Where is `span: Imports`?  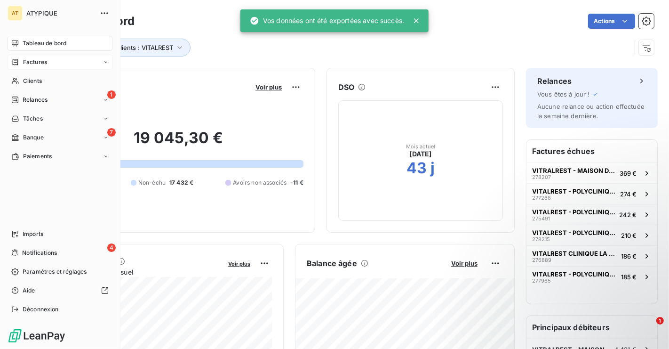
span: Imports is located at coordinates (33, 234).